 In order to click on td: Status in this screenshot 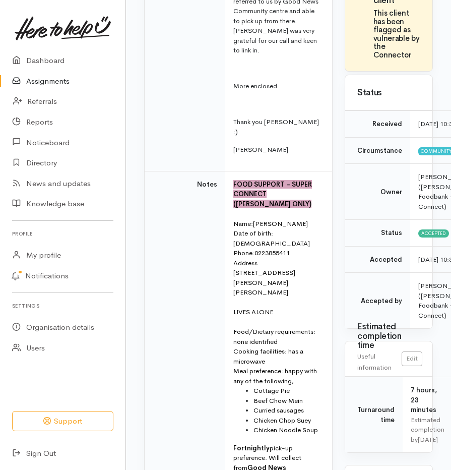, I will do `click(377, 233)`.